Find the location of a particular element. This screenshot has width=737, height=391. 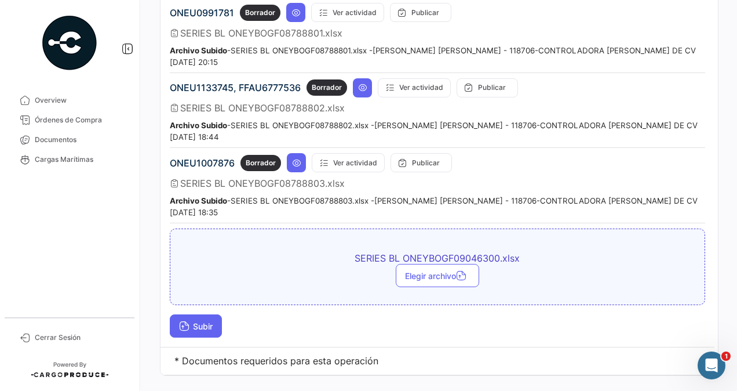

a: Cargas Marítimas is located at coordinates (70, 159).